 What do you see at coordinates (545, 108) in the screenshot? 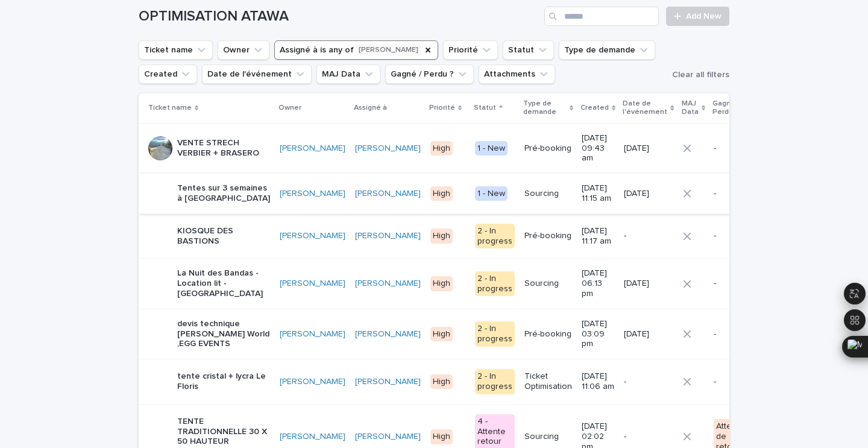
I see `p: Type de demande` at bounding box center [545, 108].